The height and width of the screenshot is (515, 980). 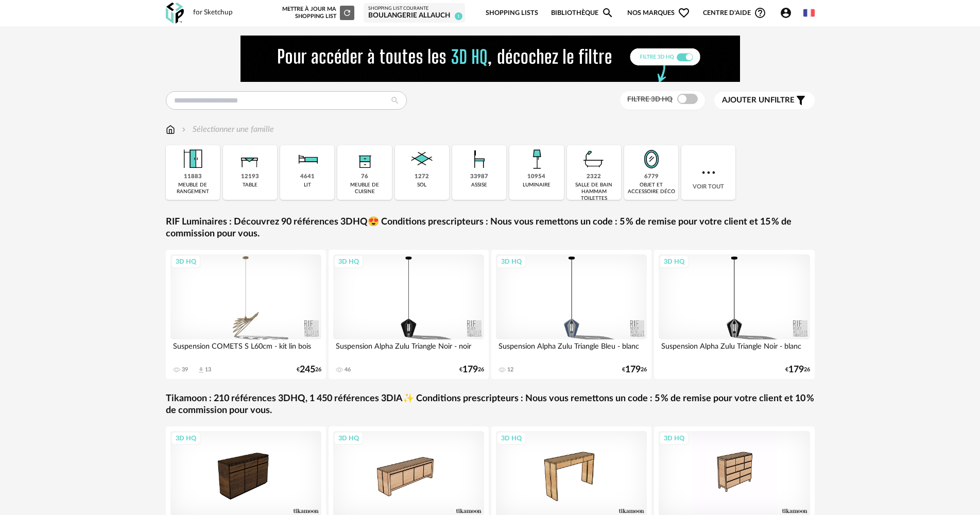 I want to click on span: Download icon, so click(x=201, y=370).